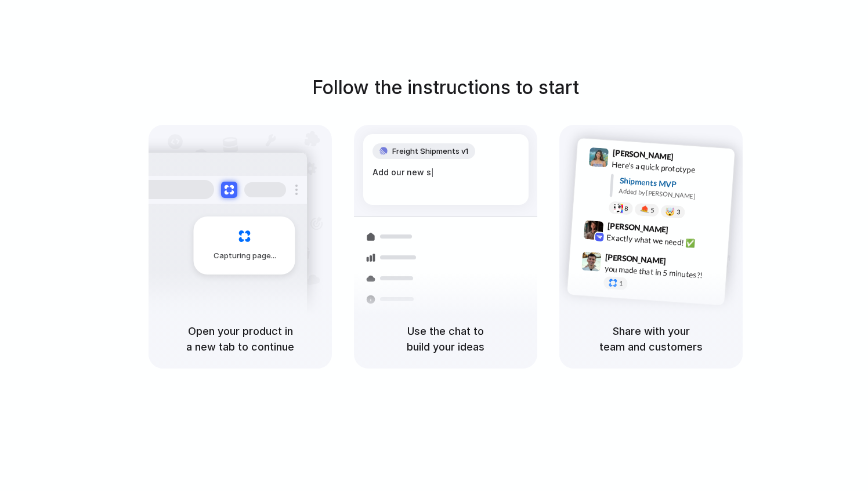  I want to click on h5: Open your product in a new tab to continue, so click(241, 339).